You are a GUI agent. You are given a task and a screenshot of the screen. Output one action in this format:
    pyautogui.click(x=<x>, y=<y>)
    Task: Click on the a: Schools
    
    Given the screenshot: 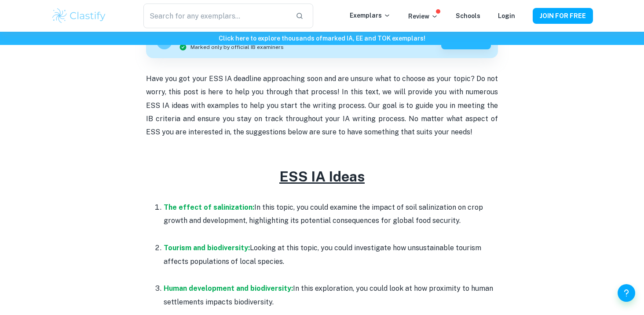 What is the action you would take?
    pyautogui.click(x=468, y=16)
    